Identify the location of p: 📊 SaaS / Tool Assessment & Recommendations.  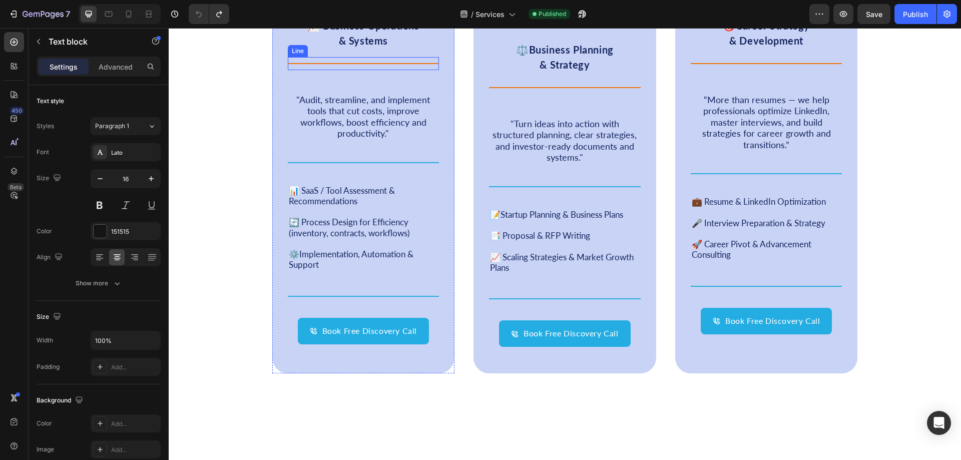
(195, 168).